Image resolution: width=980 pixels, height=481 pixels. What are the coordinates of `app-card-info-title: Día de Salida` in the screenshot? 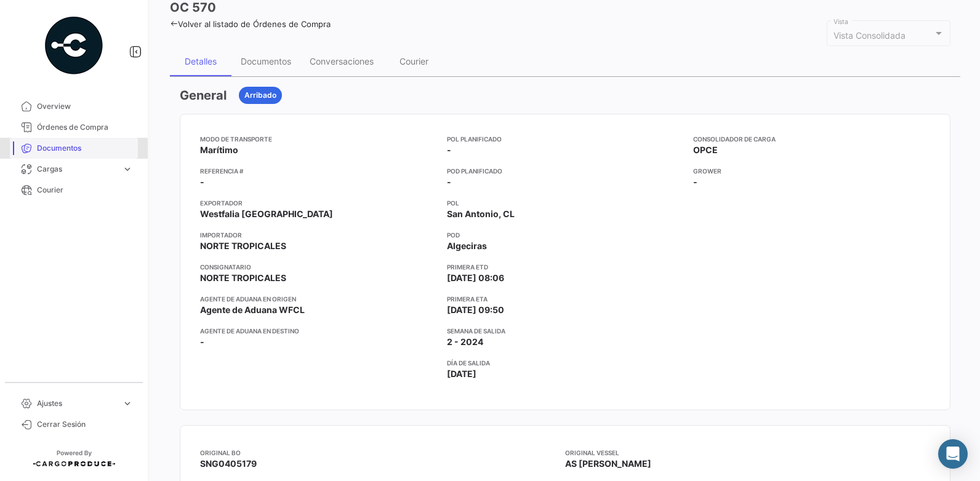 It's located at (565, 363).